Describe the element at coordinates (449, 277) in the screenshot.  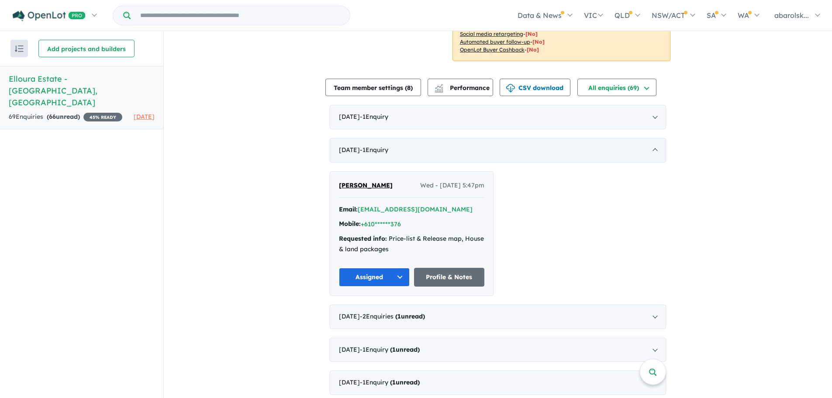
I see `a: Profile & Notes` at that location.